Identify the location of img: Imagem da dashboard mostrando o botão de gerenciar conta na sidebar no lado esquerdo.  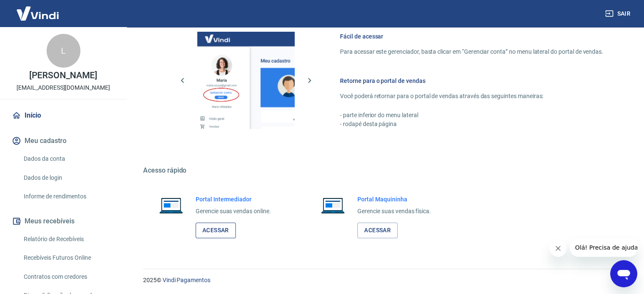
(246, 80).